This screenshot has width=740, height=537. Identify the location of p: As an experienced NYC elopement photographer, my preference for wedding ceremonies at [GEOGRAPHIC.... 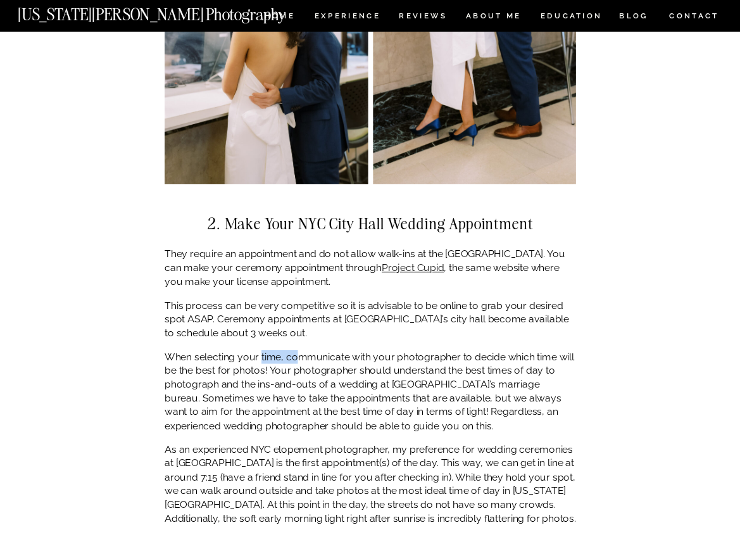
(370, 483).